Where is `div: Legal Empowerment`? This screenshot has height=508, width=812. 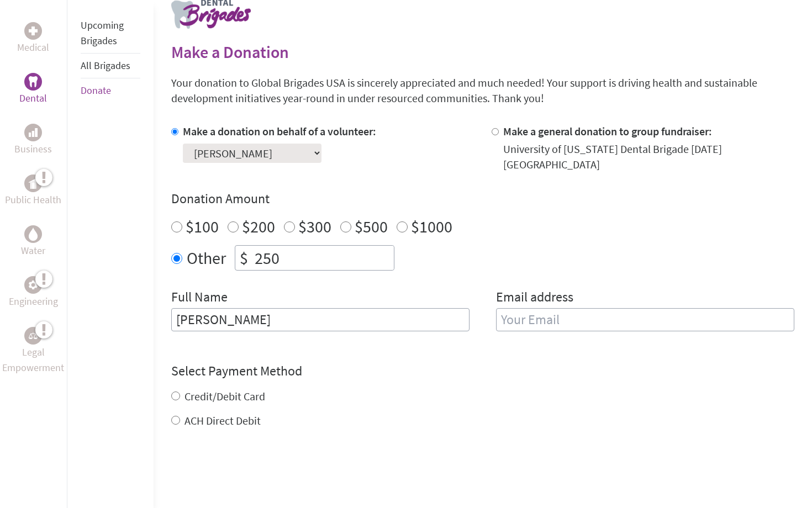 div: Legal Empowerment is located at coordinates (33, 336).